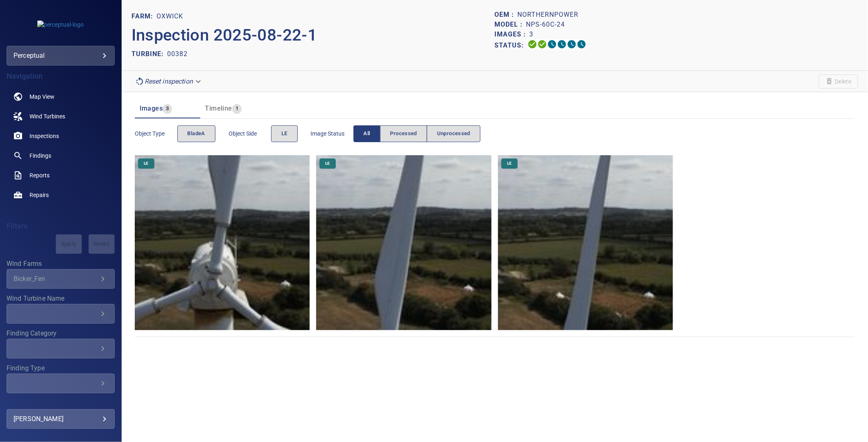 Image resolution: width=868 pixels, height=442 pixels. I want to click on label: Wind Farms, so click(61, 264).